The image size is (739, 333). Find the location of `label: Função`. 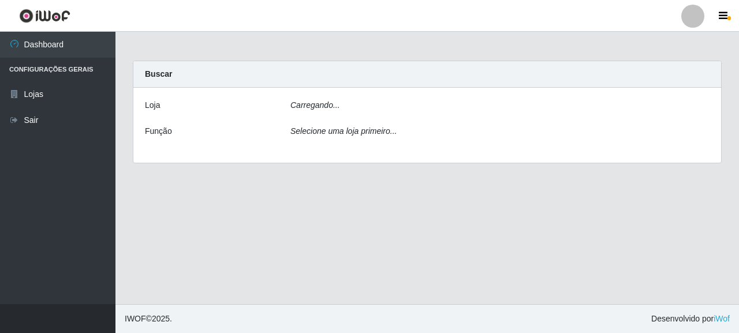

label: Função is located at coordinates (158, 131).